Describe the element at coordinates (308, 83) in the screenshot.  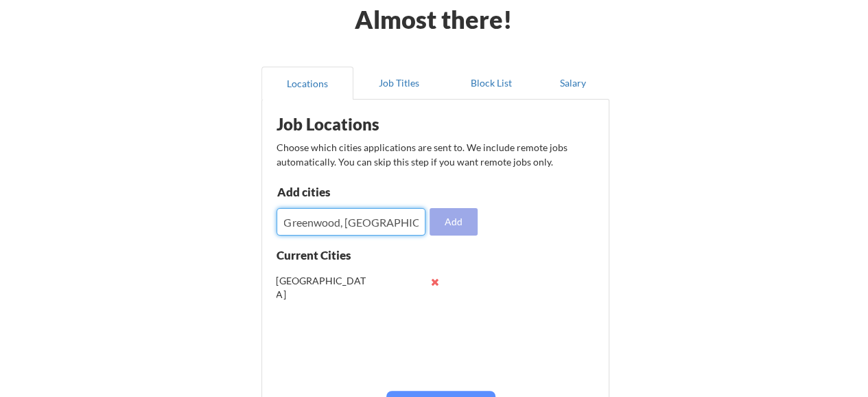
I see `button: Locations` at that location.